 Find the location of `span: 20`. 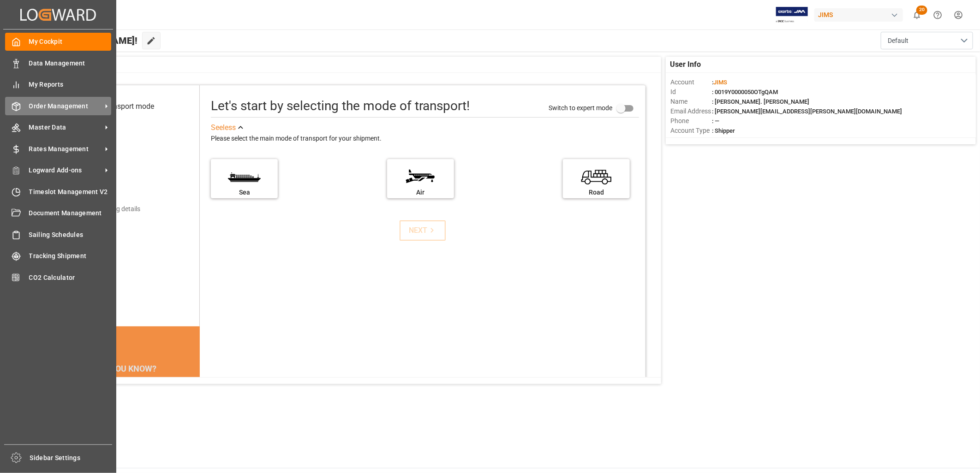

span: 20 is located at coordinates (922, 10).